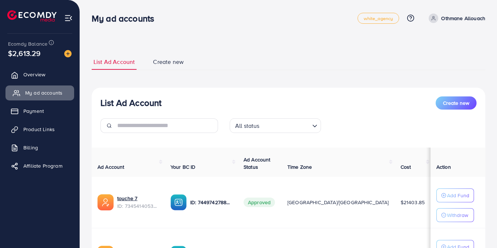 Image resolution: width=497 pixels, height=248 pixels. What do you see at coordinates (40, 93) in the screenshot?
I see `a: My ad accounts` at bounding box center [40, 93].